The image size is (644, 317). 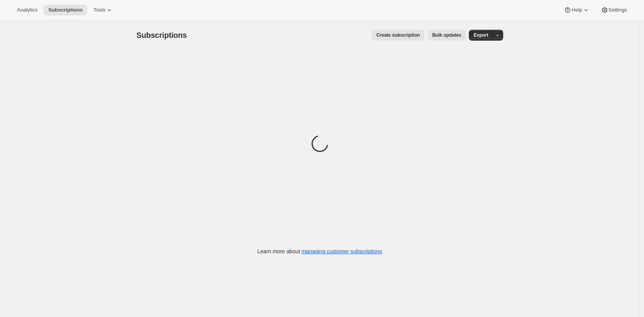 I want to click on button: Create subscription, so click(x=398, y=35).